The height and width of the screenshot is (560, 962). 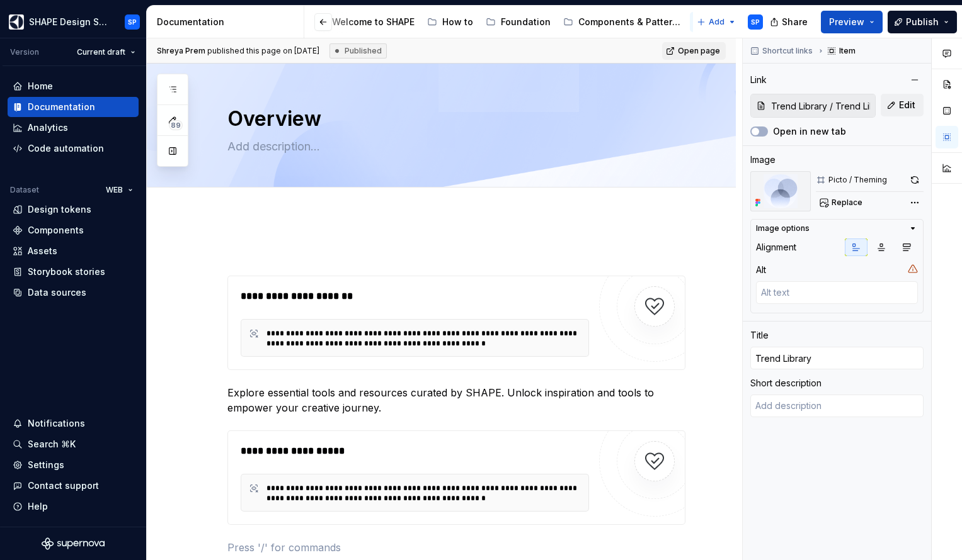 I want to click on a: Settings, so click(x=73, y=465).